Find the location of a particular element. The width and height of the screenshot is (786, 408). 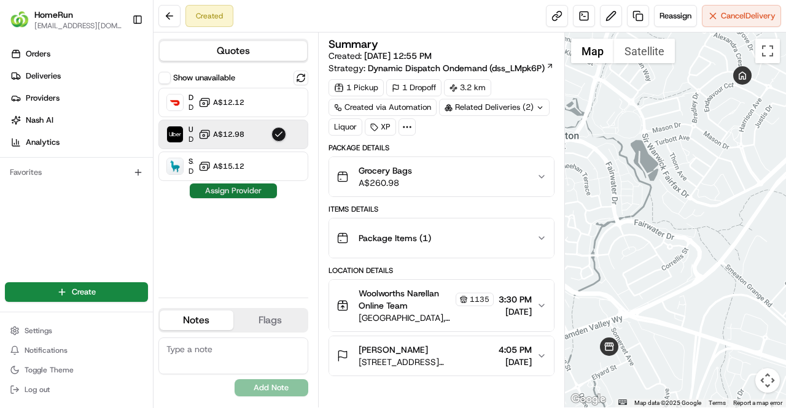

span: Nash AI is located at coordinates (39, 120).